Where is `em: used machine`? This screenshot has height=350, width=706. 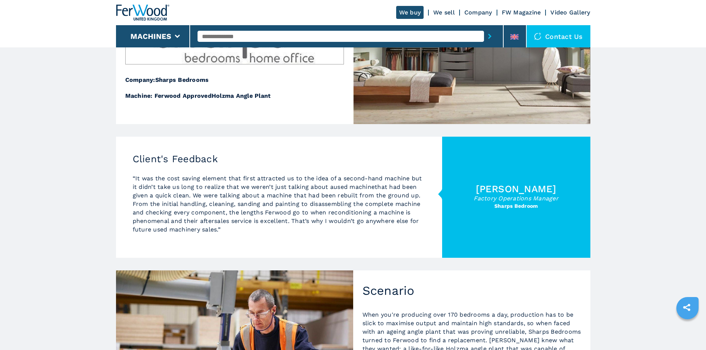
em: used machine is located at coordinates (354, 187).